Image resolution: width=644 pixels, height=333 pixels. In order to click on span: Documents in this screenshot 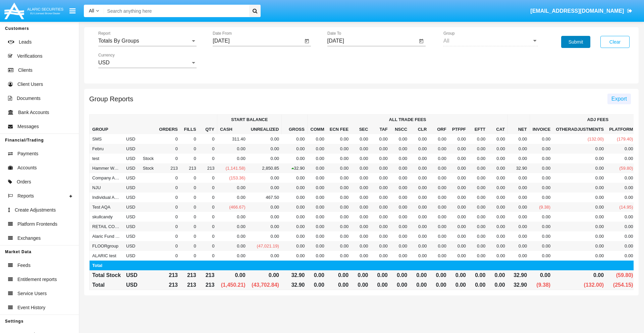, I will do `click(28, 98)`.